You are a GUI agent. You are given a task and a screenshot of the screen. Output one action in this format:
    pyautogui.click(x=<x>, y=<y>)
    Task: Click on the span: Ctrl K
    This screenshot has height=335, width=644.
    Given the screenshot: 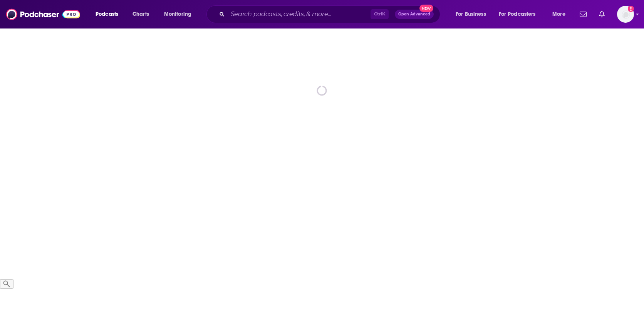 What is the action you would take?
    pyautogui.click(x=379, y=14)
    